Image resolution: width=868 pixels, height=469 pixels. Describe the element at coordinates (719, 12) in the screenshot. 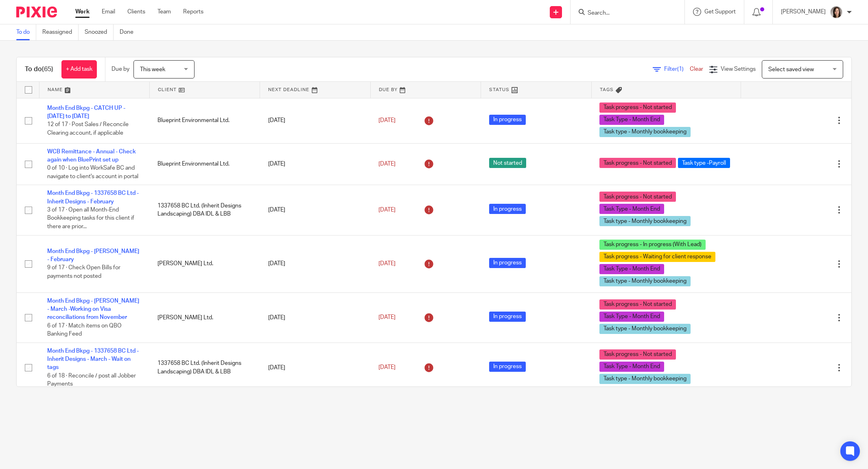

I see `span: Get Support` at that location.